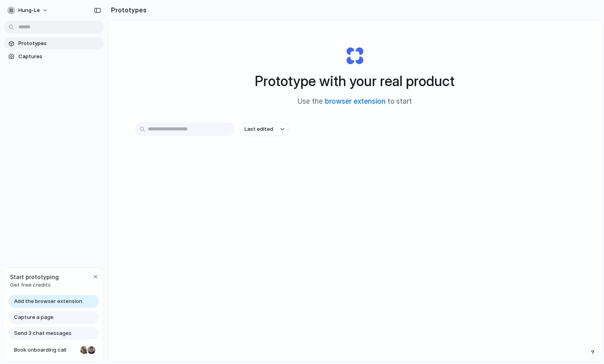 The width and height of the screenshot is (604, 364). Describe the element at coordinates (45, 350) in the screenshot. I see `span: Book onboarding call` at that location.